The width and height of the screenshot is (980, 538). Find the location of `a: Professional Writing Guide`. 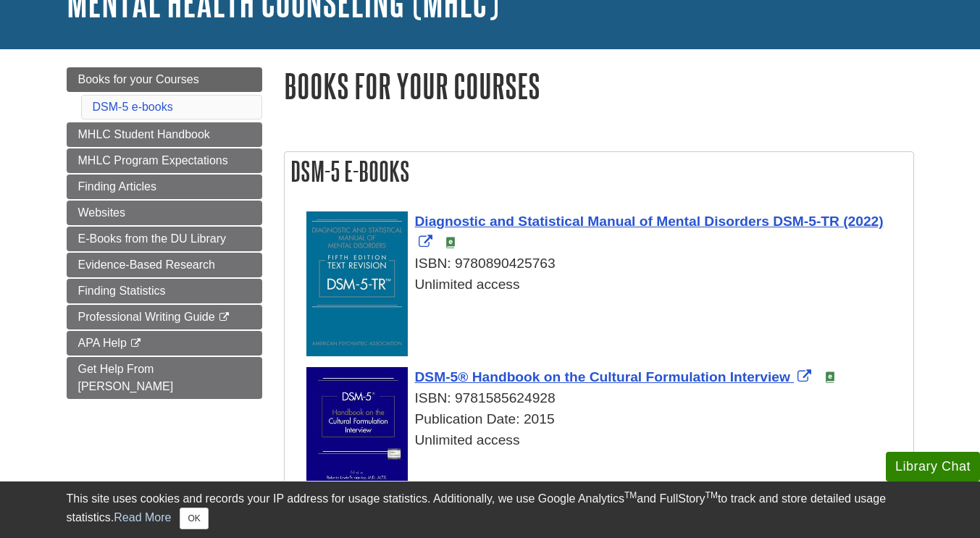

a: Professional Writing Guide is located at coordinates (165, 317).